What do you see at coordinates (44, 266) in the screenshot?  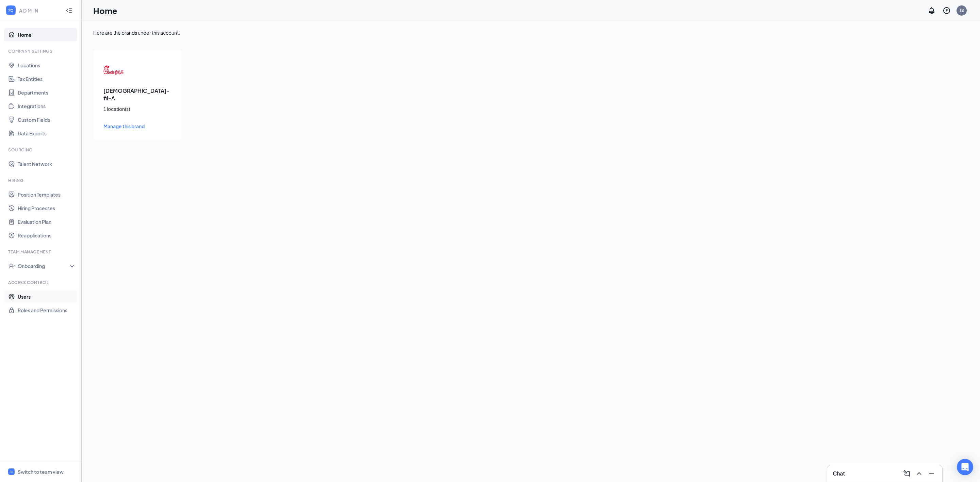 I see `div: Onboarding` at bounding box center [44, 266].